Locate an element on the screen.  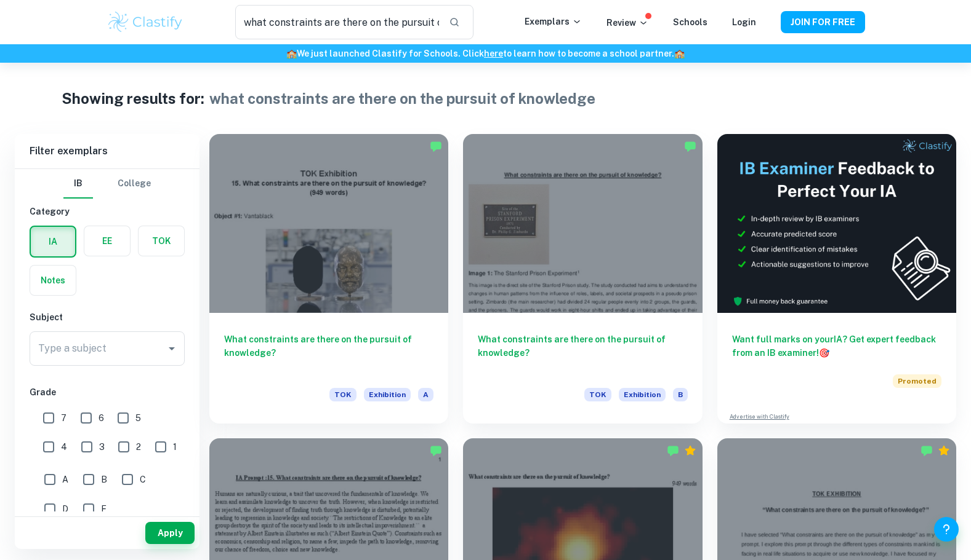
span: 2 is located at coordinates (138, 447).